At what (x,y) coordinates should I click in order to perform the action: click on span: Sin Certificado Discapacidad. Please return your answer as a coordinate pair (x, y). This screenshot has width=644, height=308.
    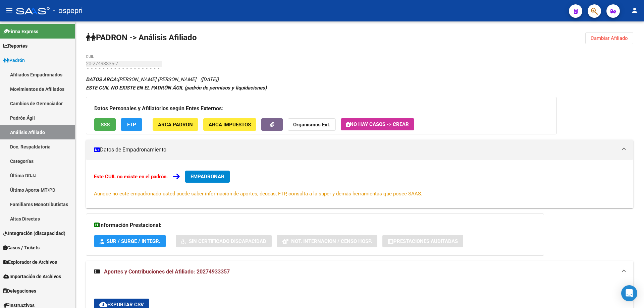
    Looking at the image, I should click on (228, 241).